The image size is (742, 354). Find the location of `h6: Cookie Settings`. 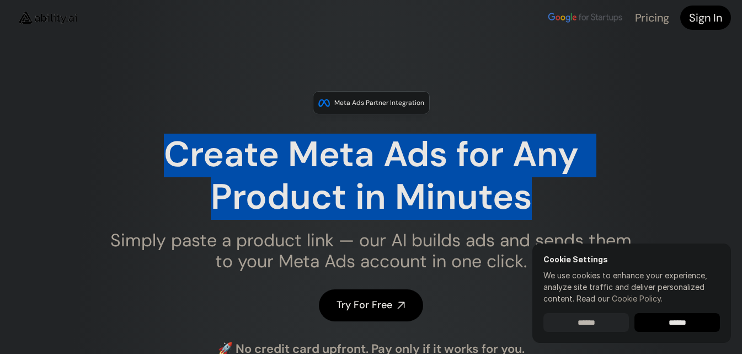

h6: Cookie Settings is located at coordinates (632, 259).